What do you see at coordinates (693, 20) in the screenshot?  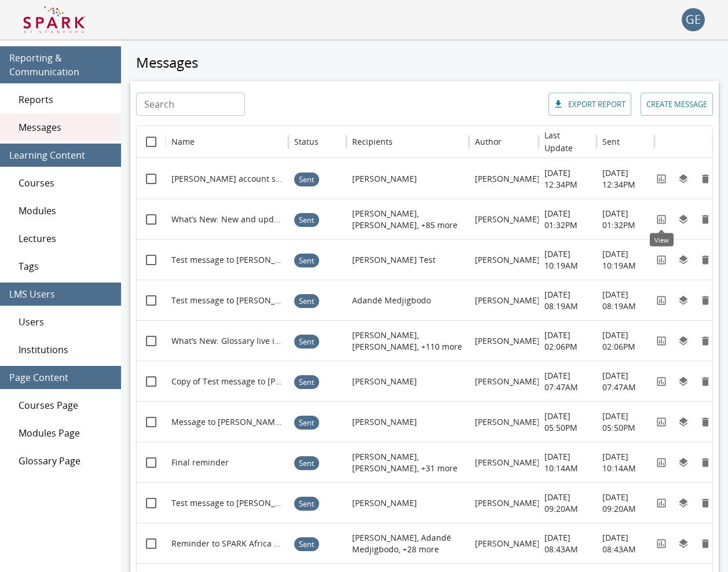 I see `button: account of current user` at bounding box center [693, 20].